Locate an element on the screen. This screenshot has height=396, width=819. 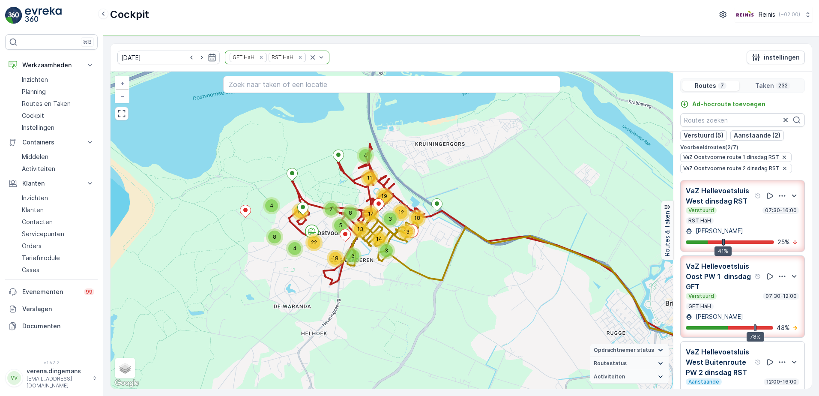
a: Orders is located at coordinates (58, 246).